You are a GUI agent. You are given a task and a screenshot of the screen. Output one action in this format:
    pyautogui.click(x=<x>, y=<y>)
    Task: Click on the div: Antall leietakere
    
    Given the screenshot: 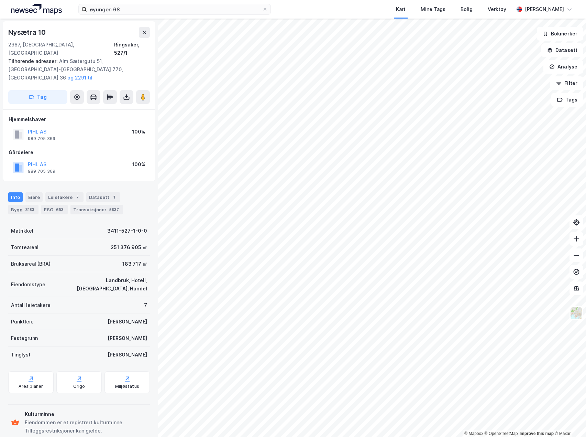 What is the action you would take?
    pyautogui.click(x=31, y=305)
    